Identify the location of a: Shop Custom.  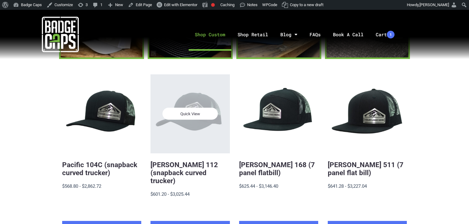
(210, 34).